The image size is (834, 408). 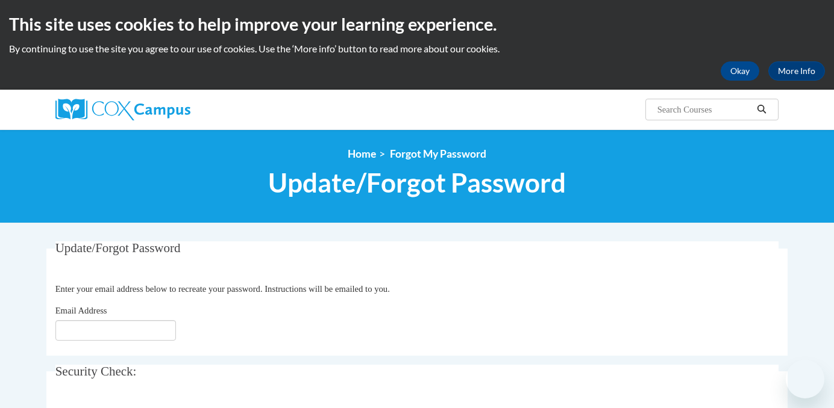 I want to click on span: Email Address, so click(x=81, y=311).